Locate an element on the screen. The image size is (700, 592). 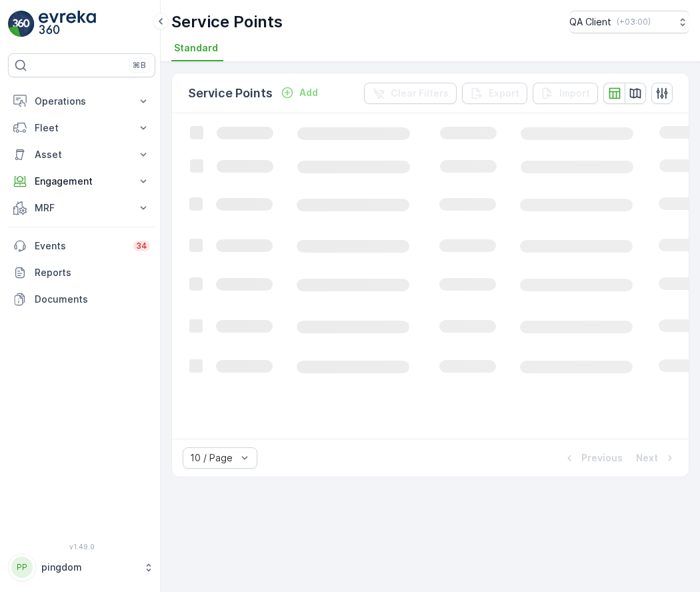
button: Engagement is located at coordinates (82, 181).